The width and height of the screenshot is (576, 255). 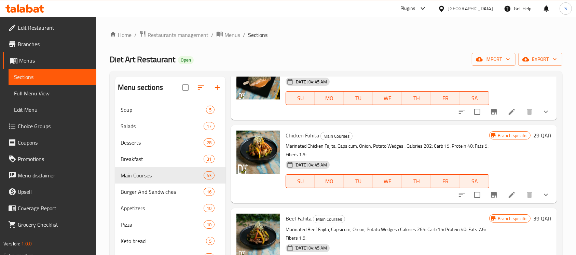 What do you see at coordinates (512, 112) in the screenshot?
I see `a: Edit menu item` at bounding box center [512, 112].